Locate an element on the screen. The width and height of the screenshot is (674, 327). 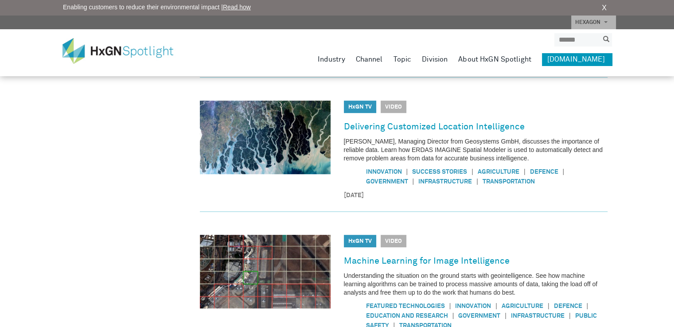
a: About HxGN Spotlight is located at coordinates (495, 59).